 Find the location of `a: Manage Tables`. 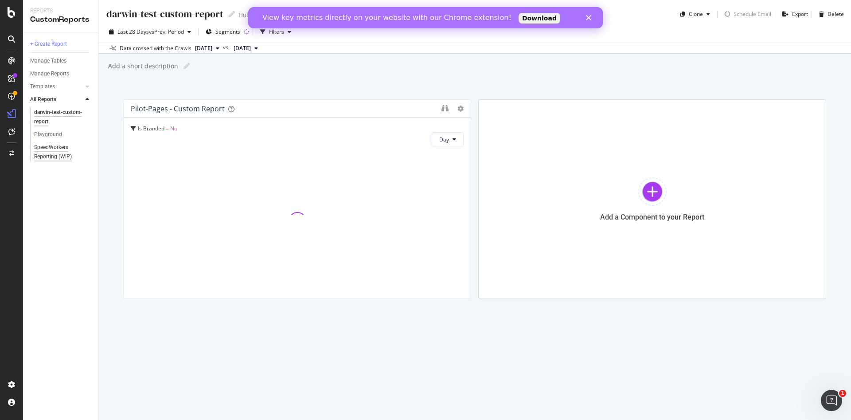

a: Manage Tables is located at coordinates (61, 61).